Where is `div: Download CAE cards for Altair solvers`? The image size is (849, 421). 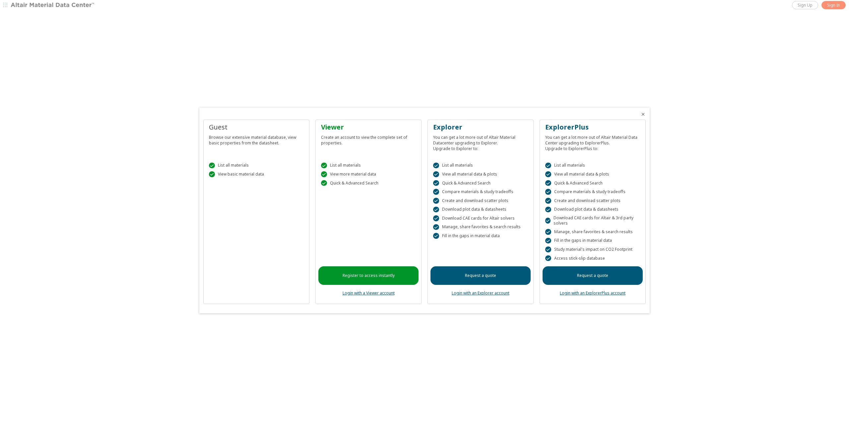
div: Download CAE cards for Altair solvers is located at coordinates (480, 218).